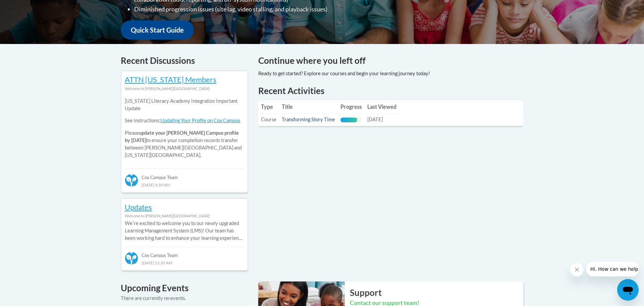 The height and width of the screenshot is (306, 644). Describe the element at coordinates (436, 292) in the screenshot. I see `h2: Support` at that location.